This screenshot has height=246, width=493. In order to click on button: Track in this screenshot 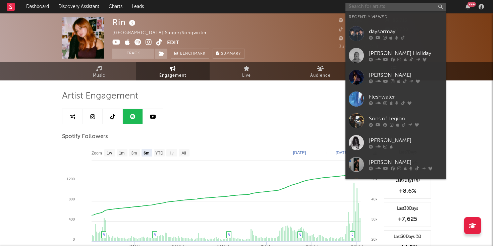, I will do `click(133, 54)`.